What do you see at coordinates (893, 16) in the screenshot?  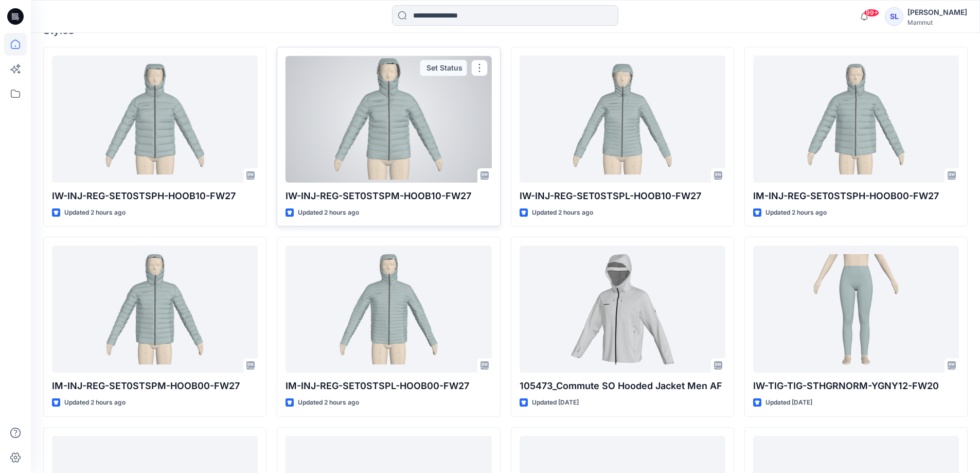 I see `div: SL` at bounding box center [893, 16].